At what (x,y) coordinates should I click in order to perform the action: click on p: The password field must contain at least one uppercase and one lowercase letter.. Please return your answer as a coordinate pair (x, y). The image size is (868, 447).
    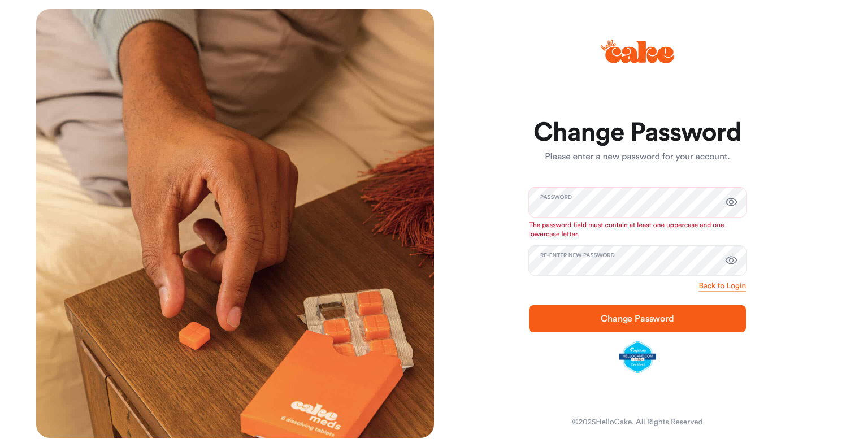
    Looking at the image, I should click on (637, 230).